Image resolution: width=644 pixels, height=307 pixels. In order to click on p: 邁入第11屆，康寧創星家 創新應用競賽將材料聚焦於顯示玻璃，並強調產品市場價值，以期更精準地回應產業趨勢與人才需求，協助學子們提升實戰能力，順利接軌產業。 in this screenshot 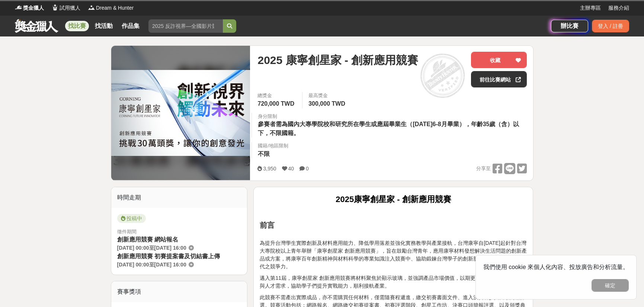, I will do `click(393, 282)`.